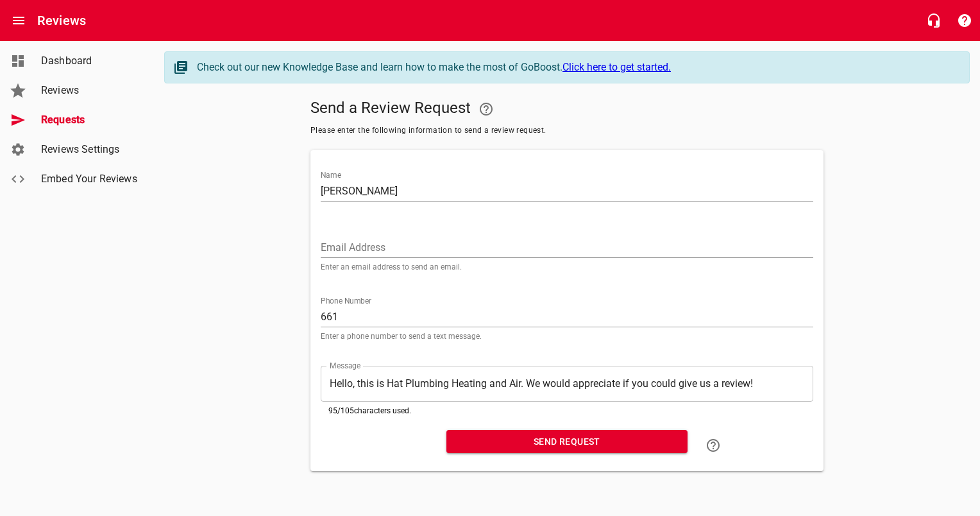 The image size is (980, 516). I want to click on span: Dashboard, so click(90, 61).